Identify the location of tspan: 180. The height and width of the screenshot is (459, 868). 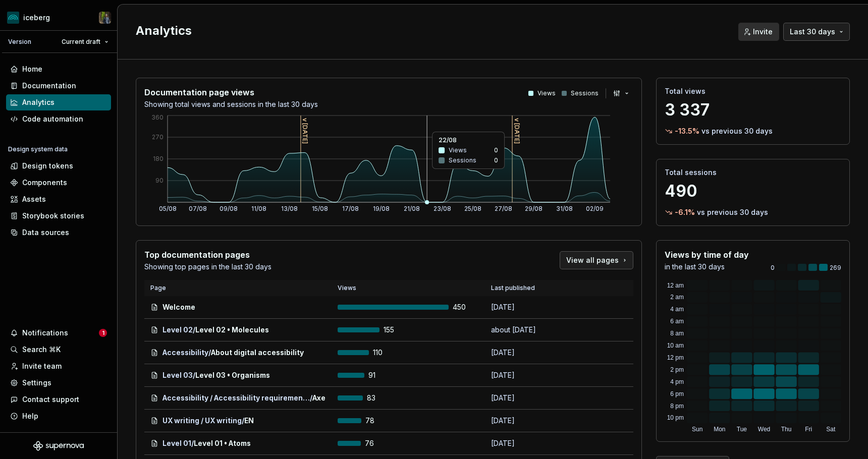
(158, 158).